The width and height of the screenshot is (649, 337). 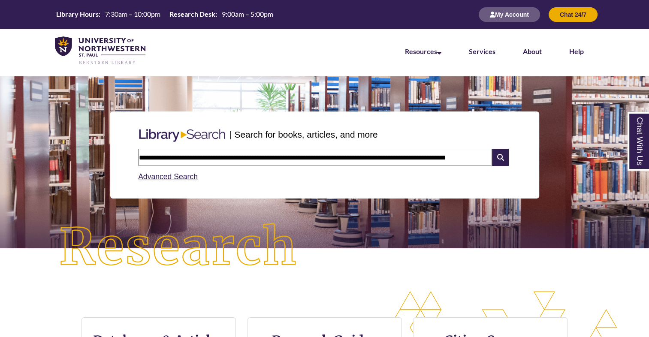 I want to click on a: Hours Today, so click(x=165, y=15).